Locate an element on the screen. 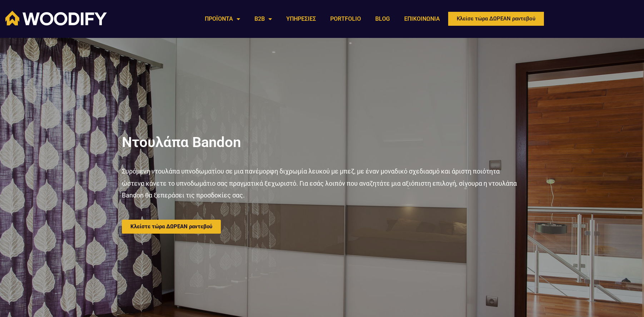  a: PORTFOLIO is located at coordinates (345, 19).